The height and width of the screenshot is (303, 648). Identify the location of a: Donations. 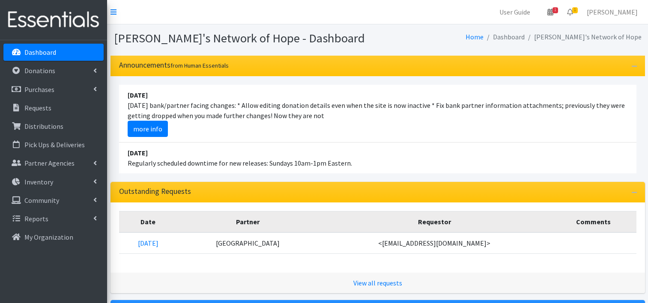
(54, 71).